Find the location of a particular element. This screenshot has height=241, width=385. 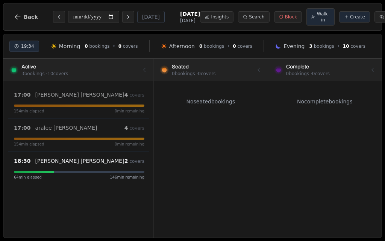

span: 10 is located at coordinates (346, 46).